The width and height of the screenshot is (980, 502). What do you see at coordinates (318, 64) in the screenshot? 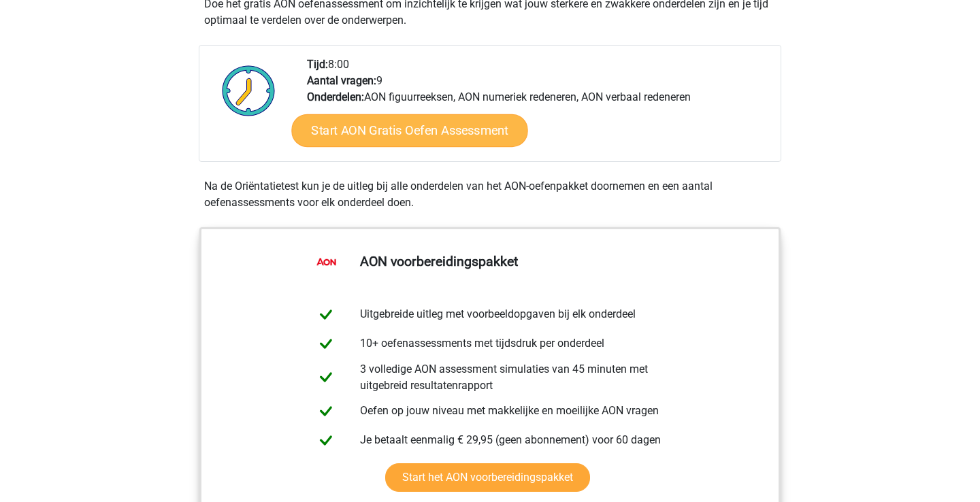
I see `b: Tijd:` at bounding box center [318, 64].